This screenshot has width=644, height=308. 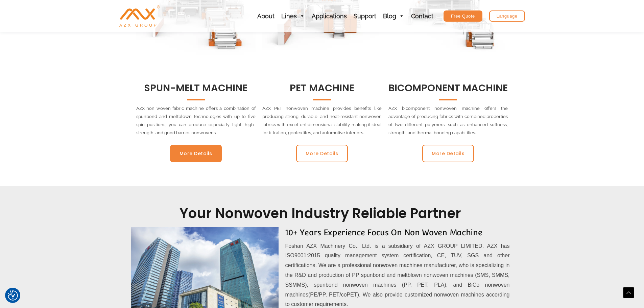 I want to click on a: PET MACHINE, so click(x=322, y=88).